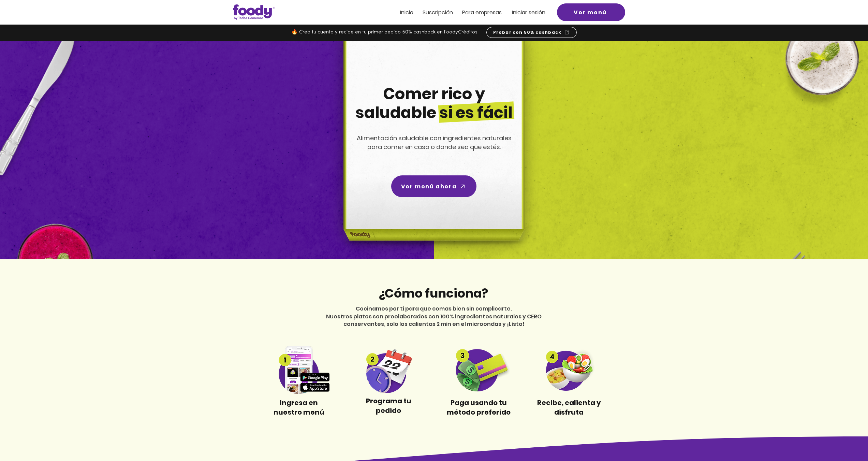 The image size is (868, 461). I want to click on span: Alimentación saludable con ingredientes naturales para comer en casa o donde sea que estés., so click(434, 142).